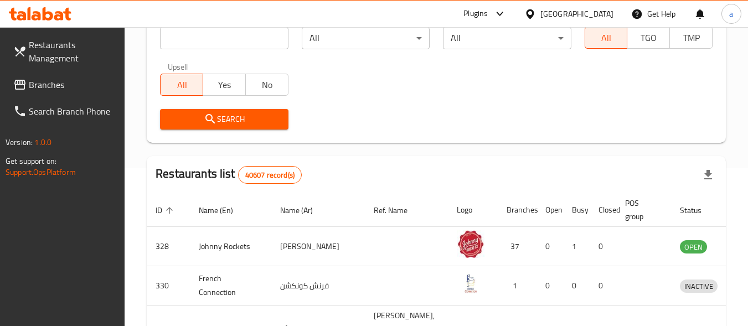 The width and height of the screenshot is (748, 326). What do you see at coordinates (166, 210) in the screenshot?
I see `span: ID` at bounding box center [166, 210].